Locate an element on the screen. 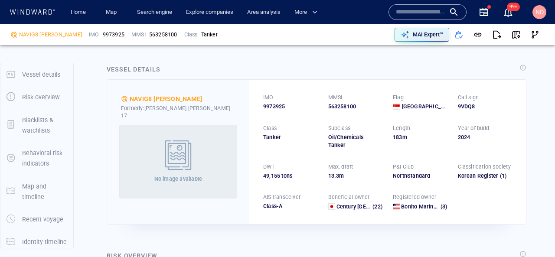 The width and height of the screenshot is (555, 257). a: Map and timeline is located at coordinates (37, 191).